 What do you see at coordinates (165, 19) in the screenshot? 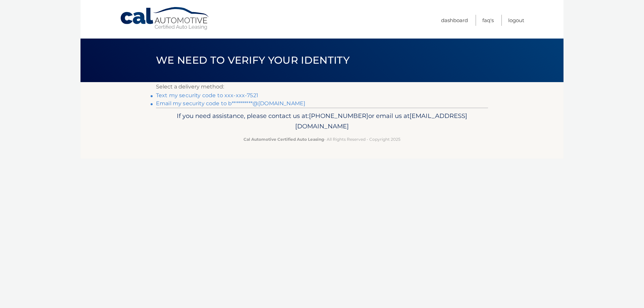
I see `a: Cal Automotive` at bounding box center [165, 19].